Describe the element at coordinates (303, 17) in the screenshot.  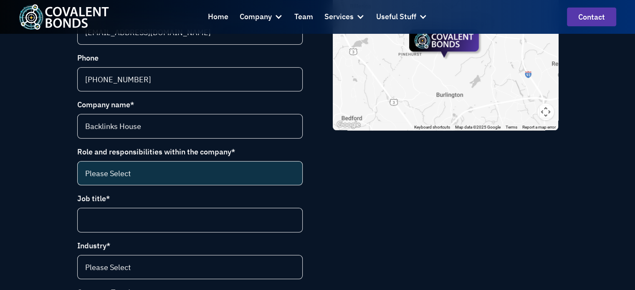
I see `div: Team` at that location.